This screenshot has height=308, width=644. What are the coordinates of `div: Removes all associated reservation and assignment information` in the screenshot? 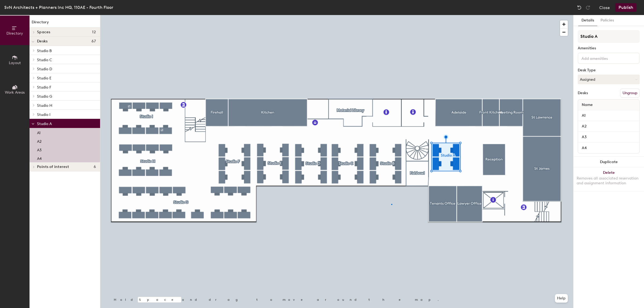 It's located at (608, 181).